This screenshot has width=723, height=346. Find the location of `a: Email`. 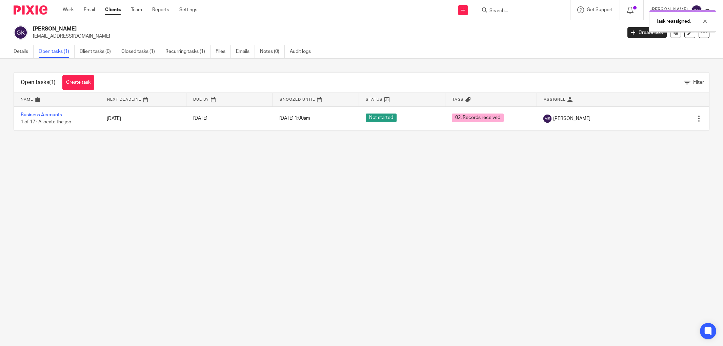

a: Email is located at coordinates (89, 10).